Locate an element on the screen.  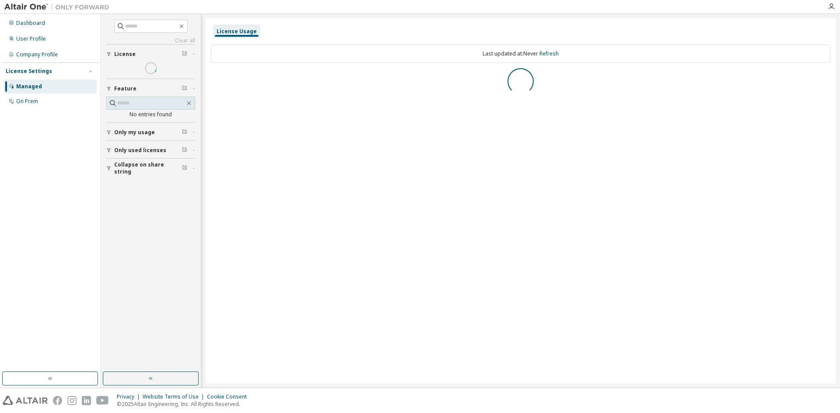
button: Feature is located at coordinates (150, 89).